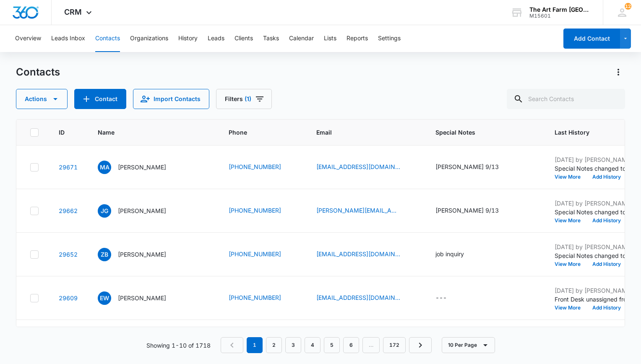 The width and height of the screenshot is (641, 364). What do you see at coordinates (560, 10) in the screenshot?
I see `div: account name` at bounding box center [560, 10].